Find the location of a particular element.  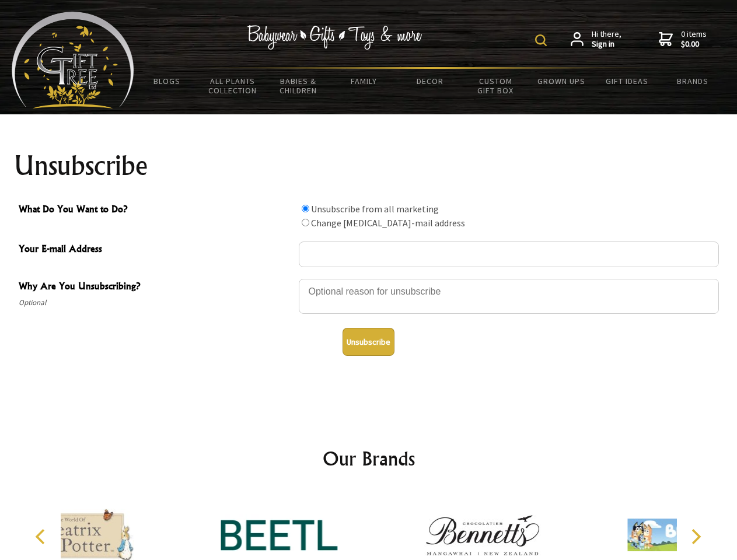

strong: Sign in is located at coordinates (606, 44).